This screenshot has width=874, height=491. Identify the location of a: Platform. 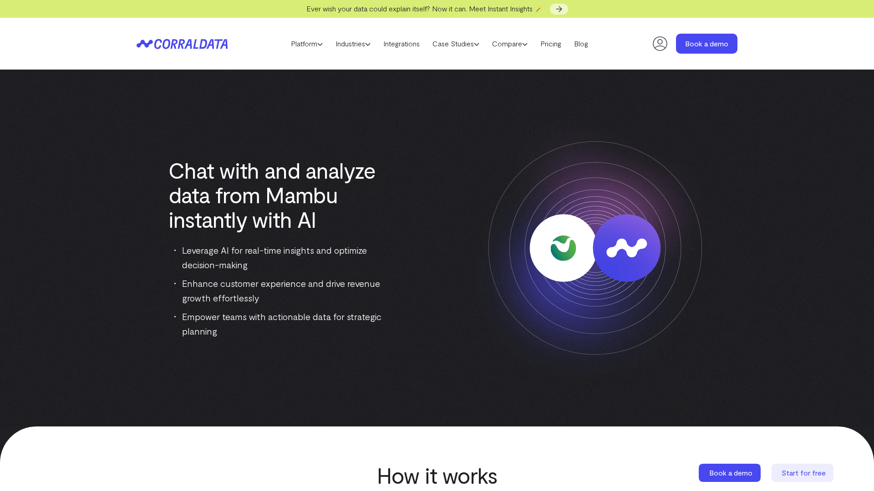
(307, 44).